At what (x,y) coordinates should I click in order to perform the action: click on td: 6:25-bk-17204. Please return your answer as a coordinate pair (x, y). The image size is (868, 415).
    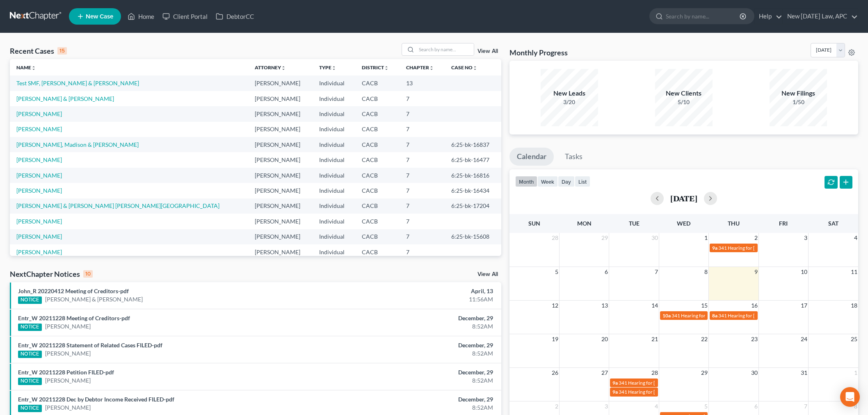
    Looking at the image, I should click on (473, 206).